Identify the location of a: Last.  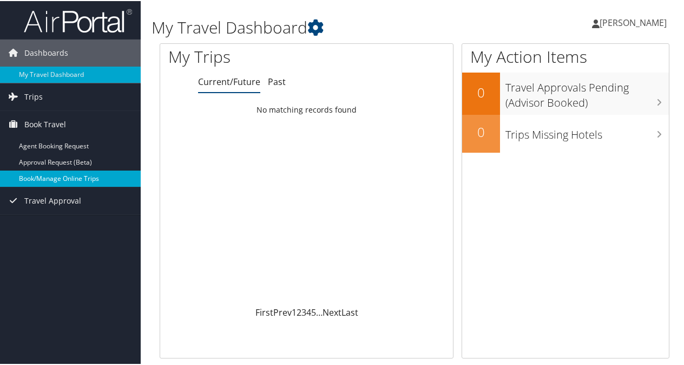
(349, 311).